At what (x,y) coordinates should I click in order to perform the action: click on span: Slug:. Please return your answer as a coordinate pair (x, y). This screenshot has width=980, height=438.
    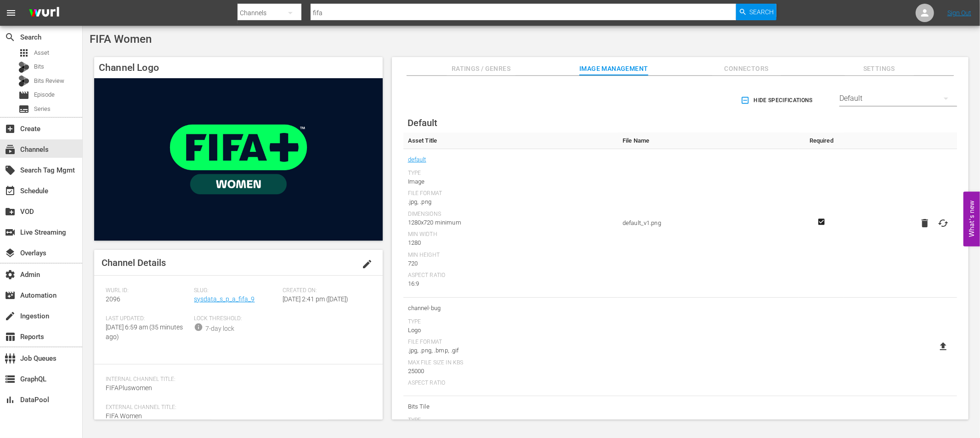
    Looking at the image, I should click on (237, 291).